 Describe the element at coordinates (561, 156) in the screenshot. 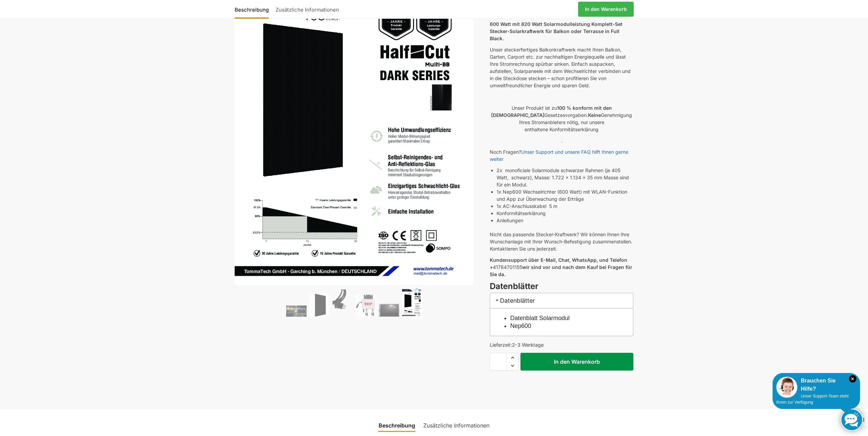

I see `p: Noch Fragen?` at that location.